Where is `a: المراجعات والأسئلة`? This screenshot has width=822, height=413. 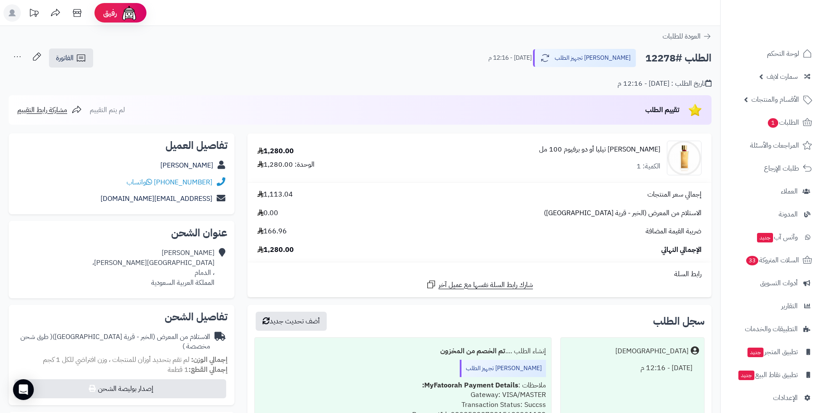
a: المراجعات والأسئلة is located at coordinates (771, 146).